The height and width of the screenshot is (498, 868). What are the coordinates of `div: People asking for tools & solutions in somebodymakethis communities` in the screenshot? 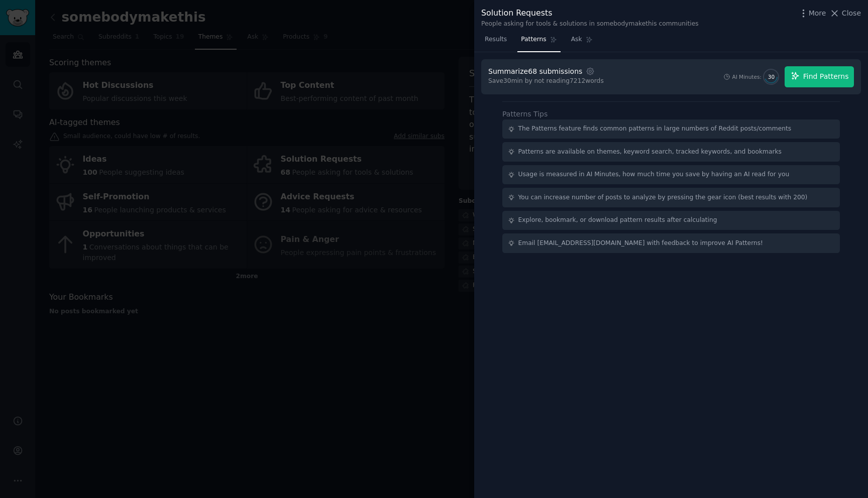 It's located at (589, 24).